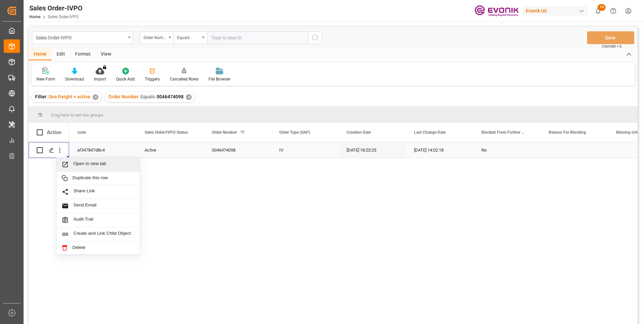 Image resolution: width=644 pixels, height=324 pixels. What do you see at coordinates (613, 11) in the screenshot?
I see `button: Help Center` at bounding box center [613, 11].